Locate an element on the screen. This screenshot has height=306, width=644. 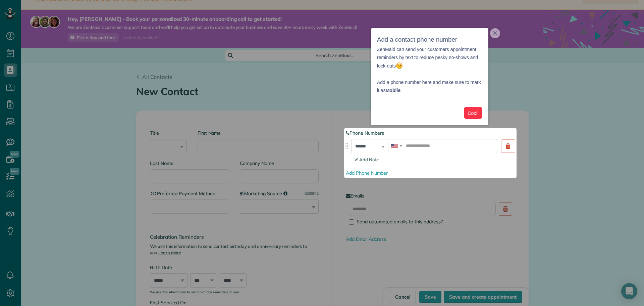
label: Phone Numbers is located at coordinates (430, 133).